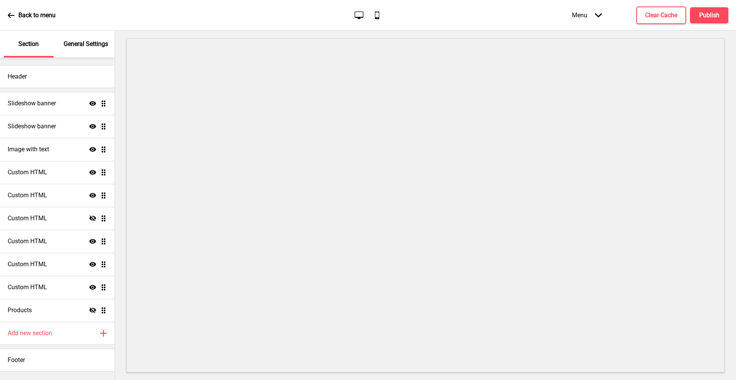 The image size is (736, 380). What do you see at coordinates (709, 15) in the screenshot?
I see `h4: Publish` at bounding box center [709, 15].